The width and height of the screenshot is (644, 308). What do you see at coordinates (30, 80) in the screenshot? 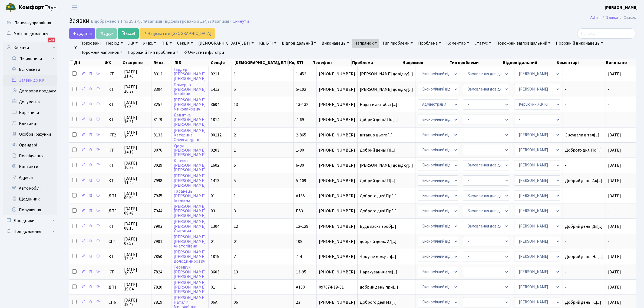
I see `a: Заявки до КК` at bounding box center [30, 80].